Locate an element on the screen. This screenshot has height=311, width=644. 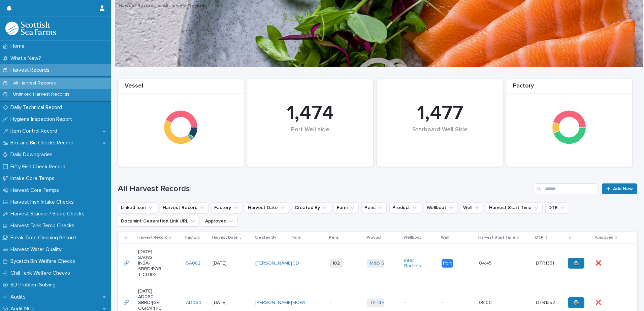
button: Factory is located at coordinates (227, 208).